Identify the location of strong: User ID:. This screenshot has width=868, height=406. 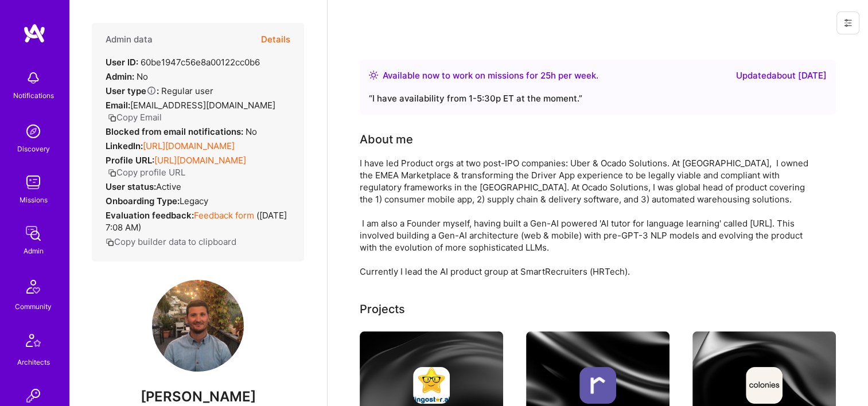
(122, 62).